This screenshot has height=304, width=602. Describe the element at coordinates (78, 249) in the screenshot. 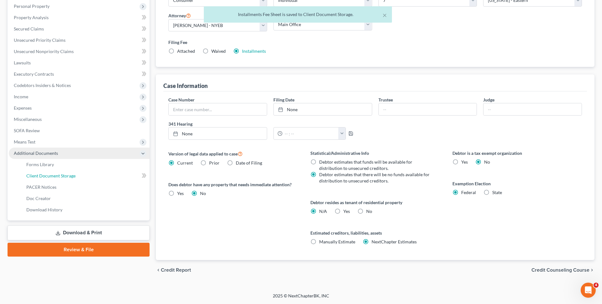

I see `a: Review & File` at that location.